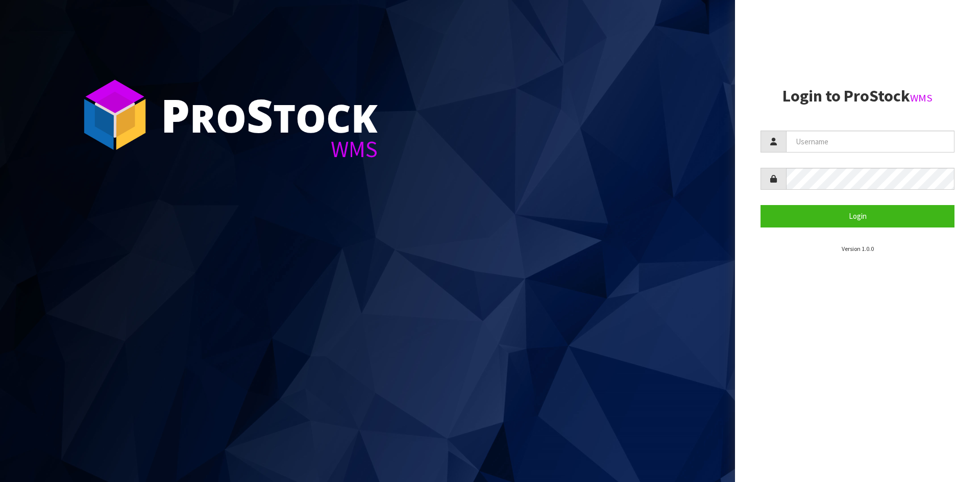  I want to click on span: P, so click(175, 115).